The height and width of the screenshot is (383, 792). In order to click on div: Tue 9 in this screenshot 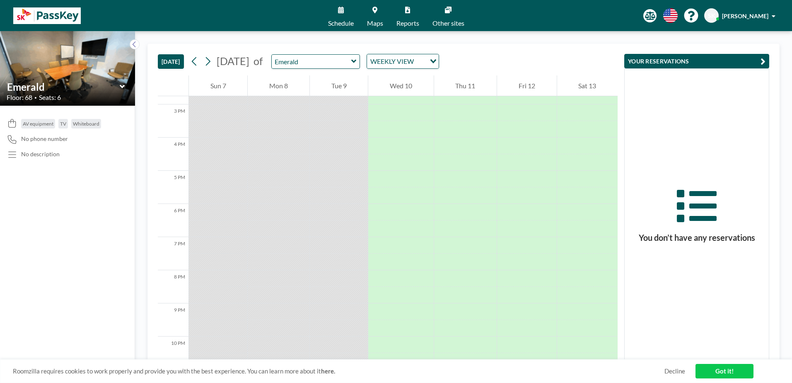, I will do `click(339, 86)`.